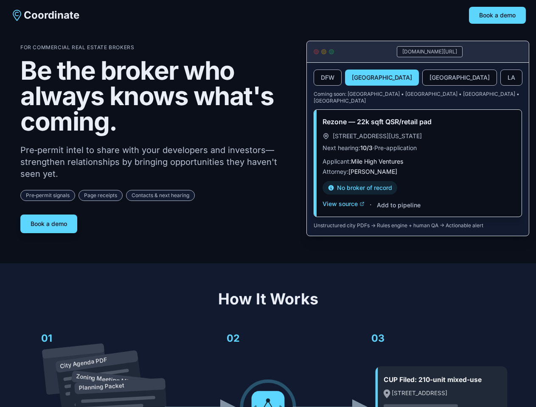 The height and width of the screenshot is (407, 536). What do you see at coordinates (233, 338) in the screenshot?
I see `text: 02` at bounding box center [233, 338].